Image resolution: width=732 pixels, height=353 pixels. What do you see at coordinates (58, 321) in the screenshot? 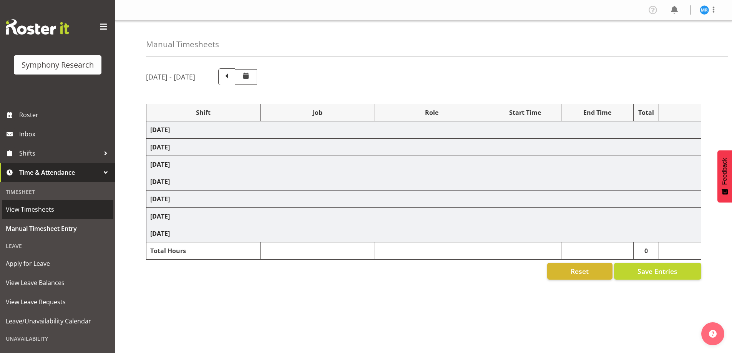
I see `span: Leave/Unavailability Calendar` at bounding box center [58, 321].